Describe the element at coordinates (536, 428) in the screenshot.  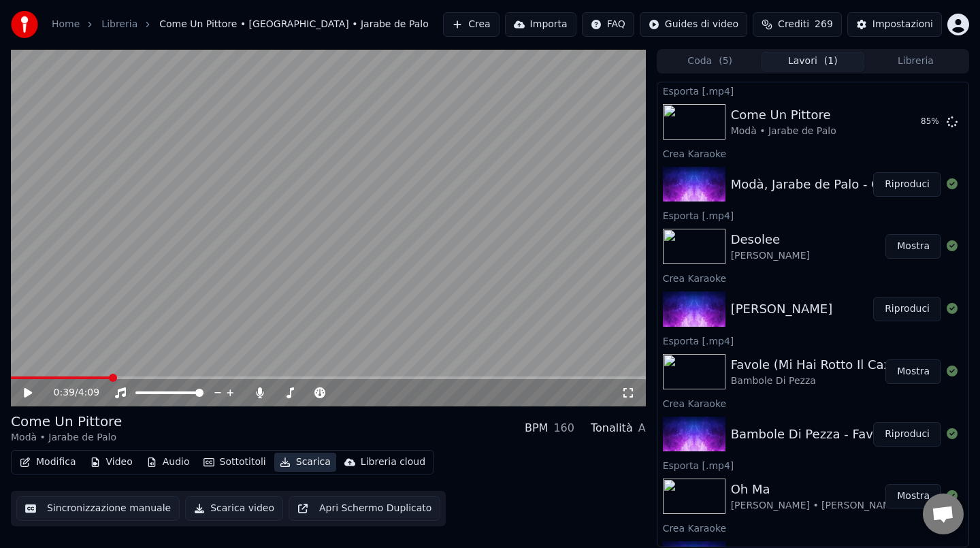
I see `div: BPM` at that location.